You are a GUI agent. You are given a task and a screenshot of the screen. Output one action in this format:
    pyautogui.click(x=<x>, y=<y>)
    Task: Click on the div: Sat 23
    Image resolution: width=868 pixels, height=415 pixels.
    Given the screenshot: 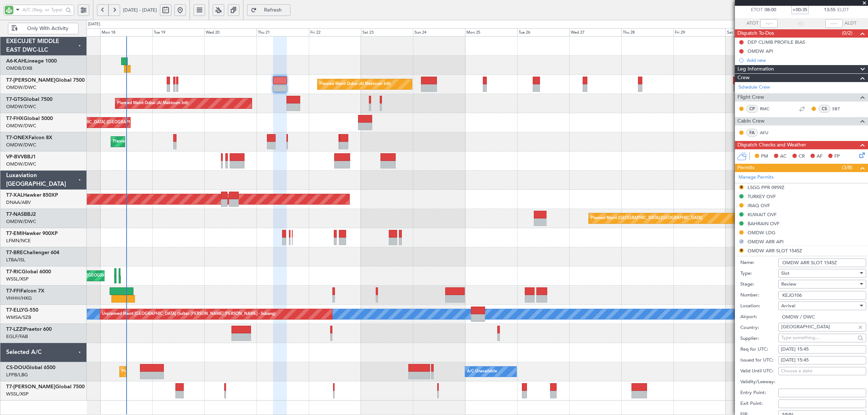 What is the action you would take?
    pyautogui.click(x=387, y=32)
    